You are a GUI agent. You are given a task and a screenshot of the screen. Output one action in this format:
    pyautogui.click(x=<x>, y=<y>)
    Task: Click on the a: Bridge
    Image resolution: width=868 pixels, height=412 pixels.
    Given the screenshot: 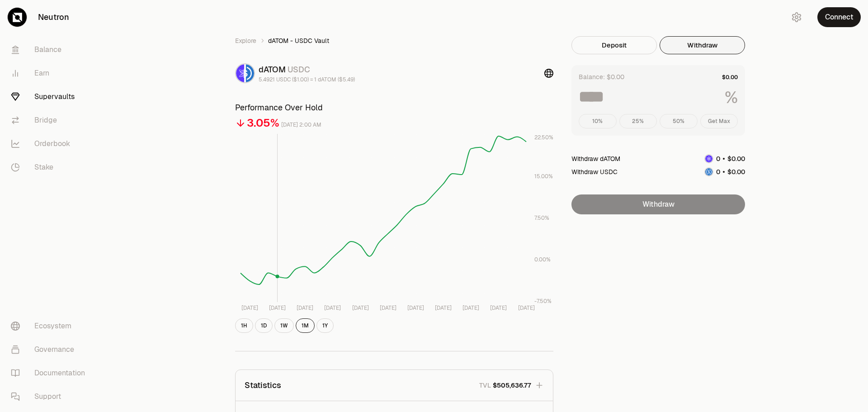 What is the action you would take?
    pyautogui.click(x=51, y=120)
    